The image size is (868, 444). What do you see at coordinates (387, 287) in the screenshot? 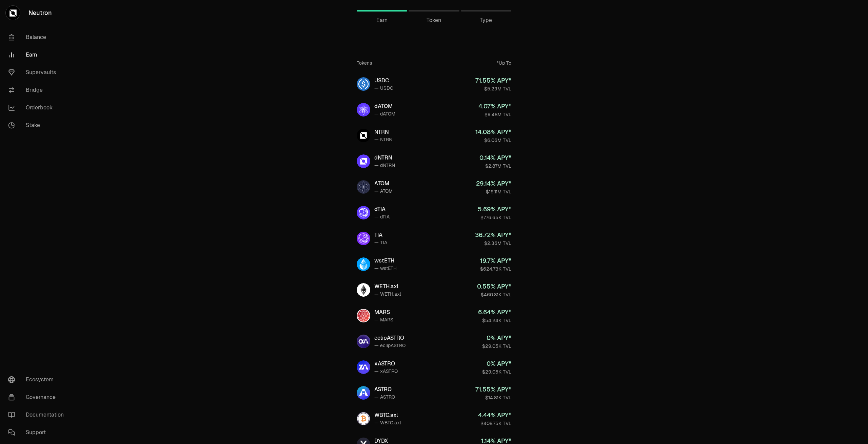
I see `div: WETH.axl` at bounding box center [387, 287].